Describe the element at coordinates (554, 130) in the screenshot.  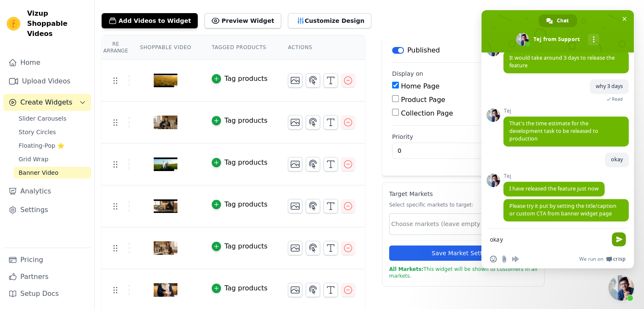
I see `span: That's the time estimate for the development task to be released to production` at that location.